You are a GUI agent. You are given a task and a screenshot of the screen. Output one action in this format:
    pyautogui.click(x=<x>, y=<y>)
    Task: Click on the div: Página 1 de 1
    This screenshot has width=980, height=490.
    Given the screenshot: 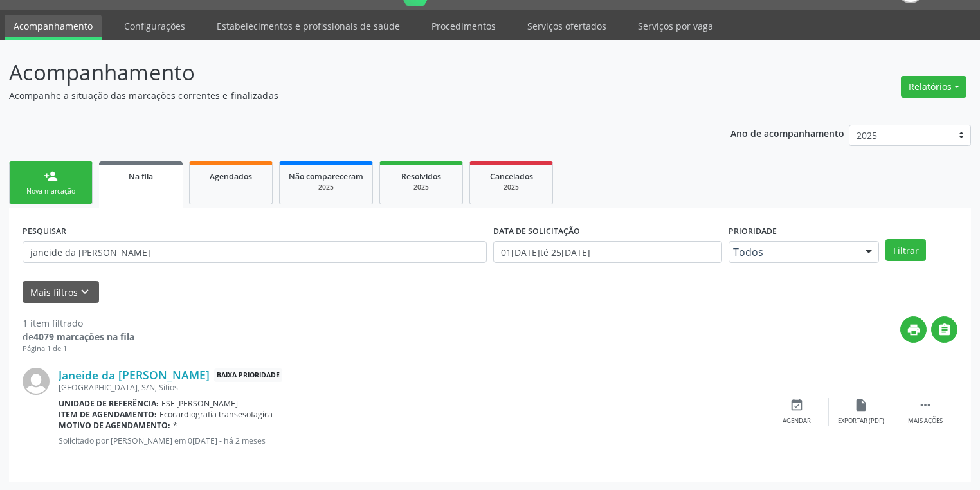 What is the action you would take?
    pyautogui.click(x=78, y=348)
    